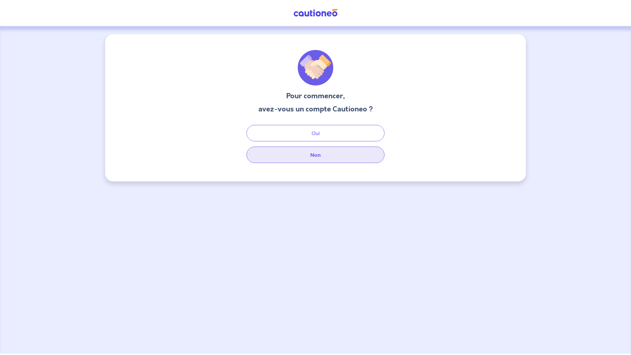  Describe the element at coordinates (316, 133) in the screenshot. I see `button: Oui` at that location.